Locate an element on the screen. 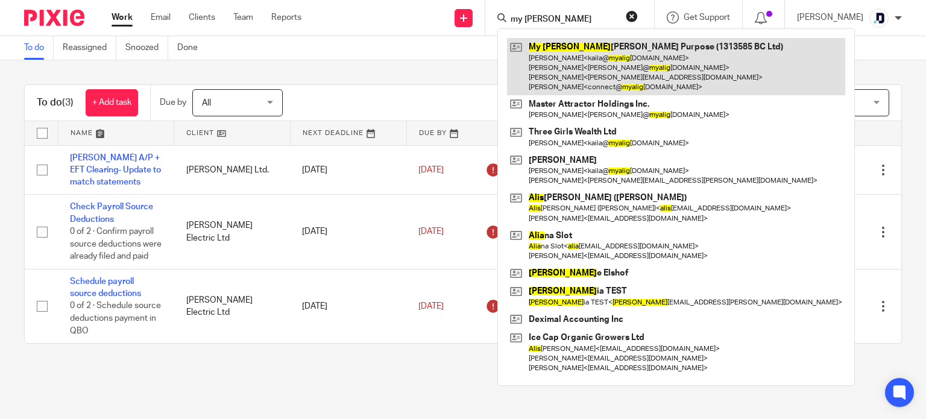 The height and width of the screenshot is (419, 926). img: Pixie is located at coordinates (54, 17).